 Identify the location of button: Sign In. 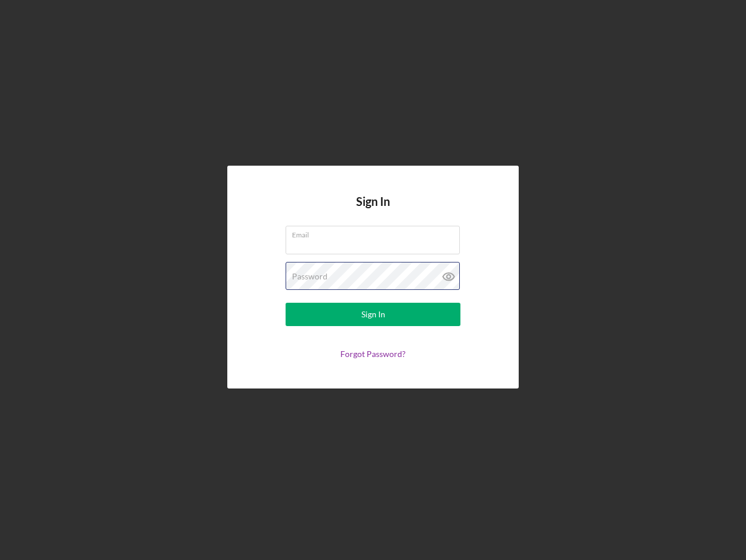
(373, 314).